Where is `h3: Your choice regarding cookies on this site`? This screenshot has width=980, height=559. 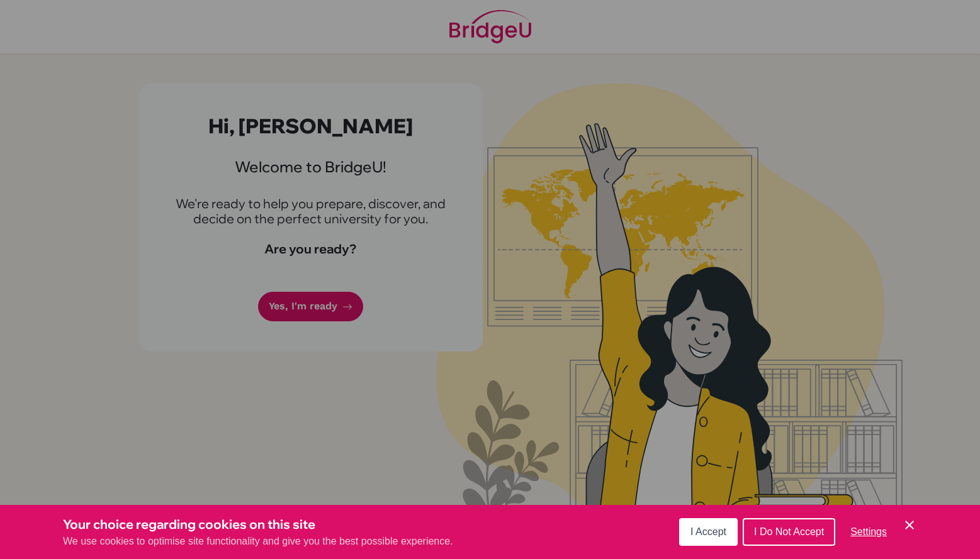 h3: Your choice regarding cookies on this site is located at coordinates (258, 525).